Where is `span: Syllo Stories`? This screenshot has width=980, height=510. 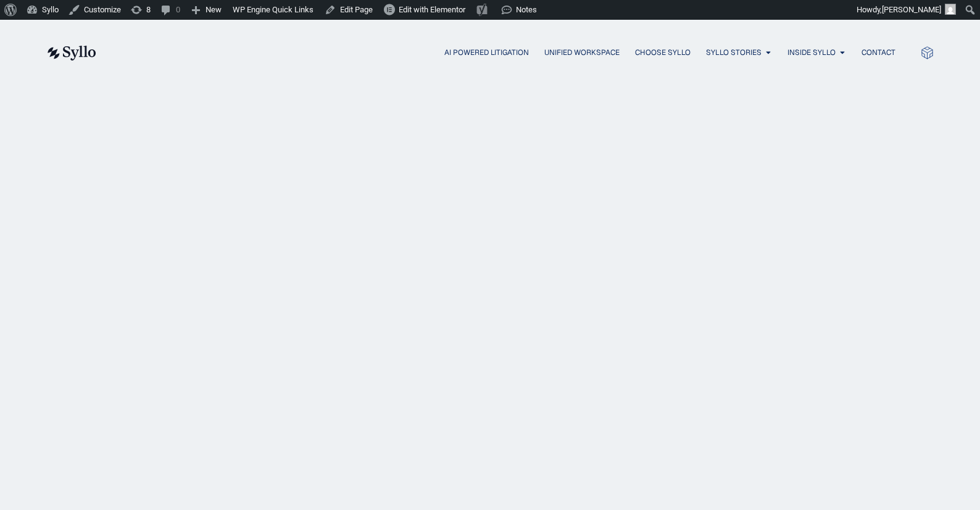 span: Syllo Stories is located at coordinates (734, 52).